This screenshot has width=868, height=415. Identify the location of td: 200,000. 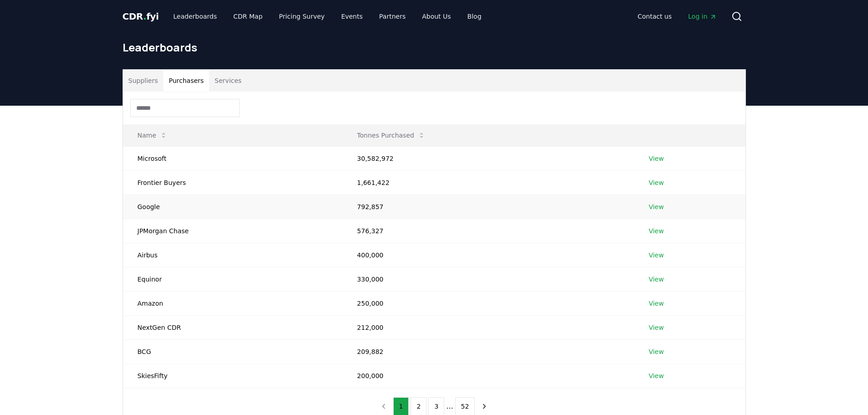
(489, 376).